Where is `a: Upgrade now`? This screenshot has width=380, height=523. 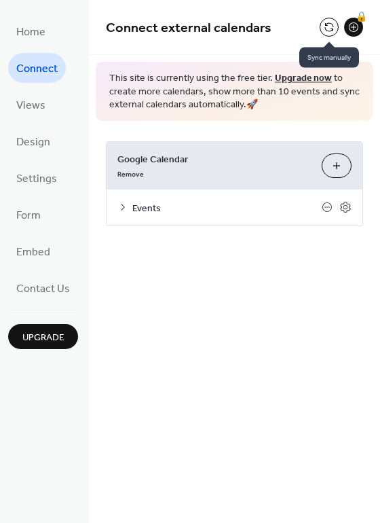
a: Upgrade now is located at coordinates (303, 78).